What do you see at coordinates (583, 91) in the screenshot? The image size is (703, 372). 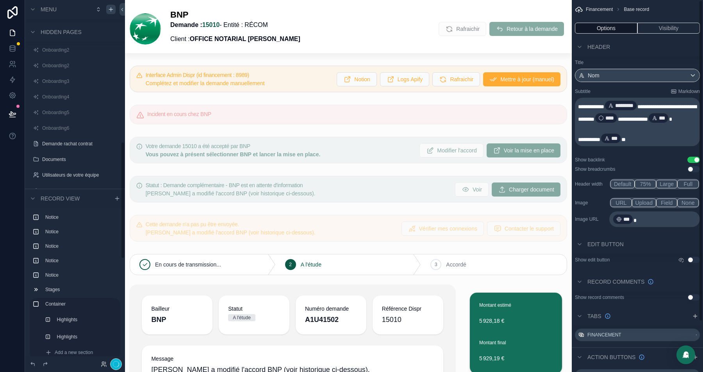 I see `label: Subtitle` at bounding box center [583, 91].